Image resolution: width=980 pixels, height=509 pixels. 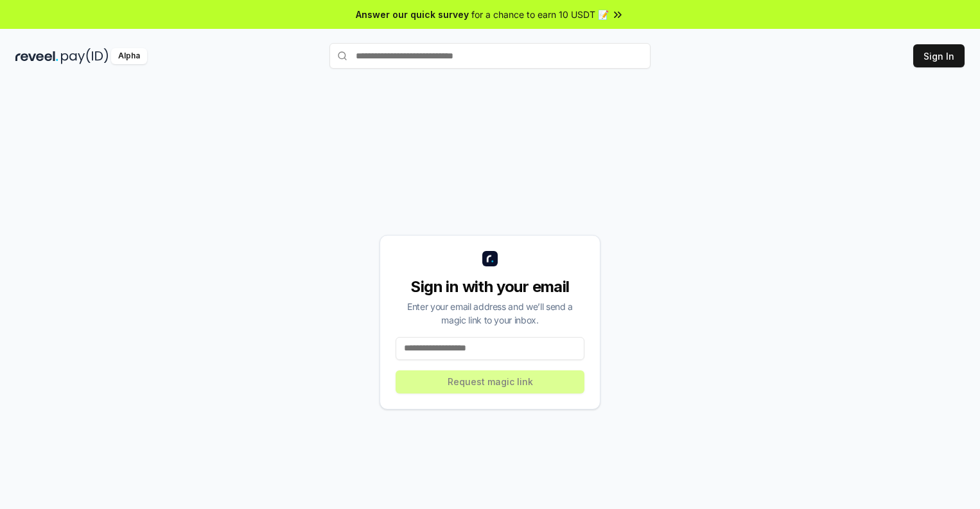 I want to click on button: Sign In, so click(x=938, y=56).